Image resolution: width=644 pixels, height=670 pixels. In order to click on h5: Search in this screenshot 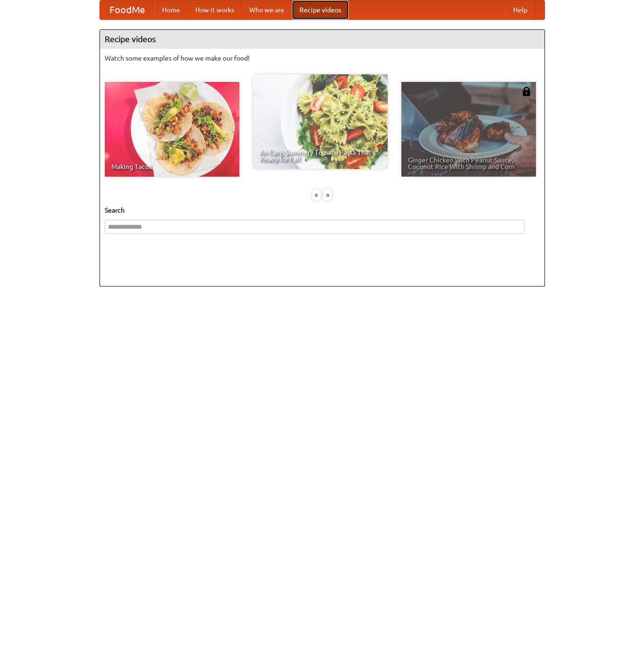, I will do `click(322, 210)`.